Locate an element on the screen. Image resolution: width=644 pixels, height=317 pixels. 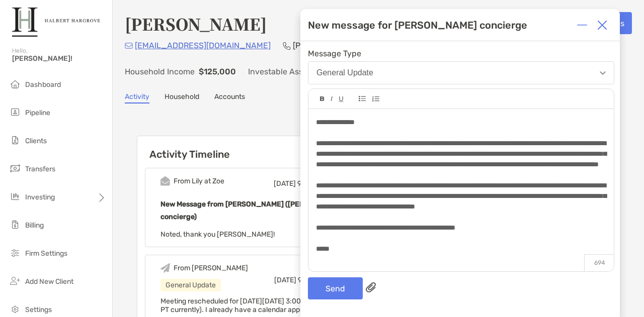
img: paperclip attachments is located at coordinates (371, 288).